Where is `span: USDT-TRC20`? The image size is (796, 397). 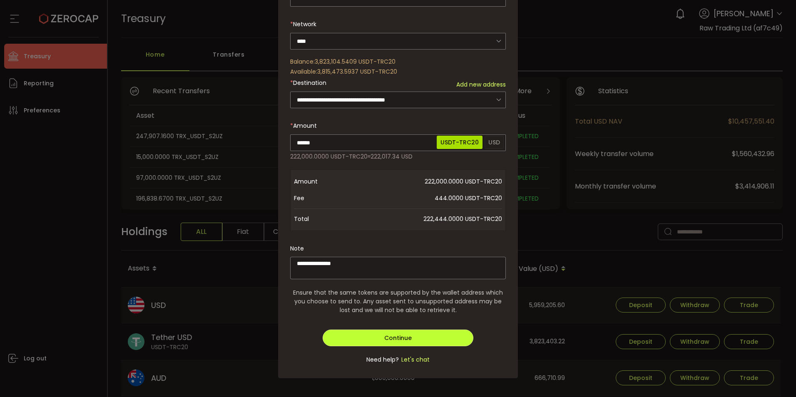 span: USDT-TRC20 is located at coordinates (460, 142).